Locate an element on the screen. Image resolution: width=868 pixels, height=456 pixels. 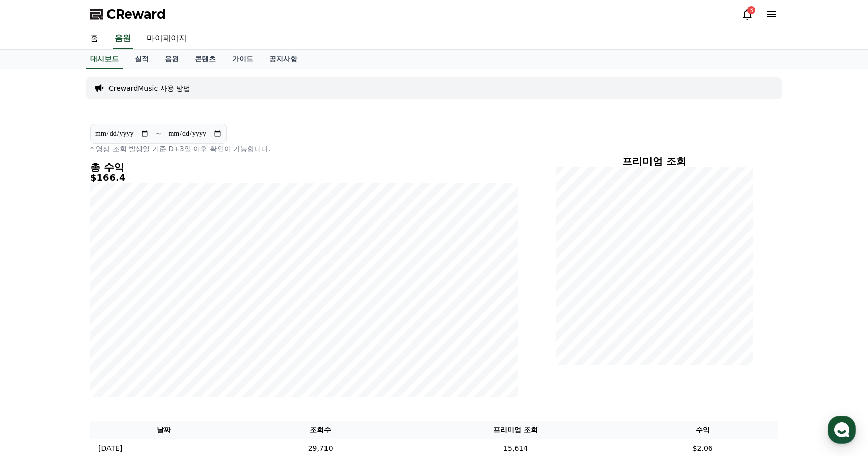
th: 날짜 is located at coordinates (164, 430).